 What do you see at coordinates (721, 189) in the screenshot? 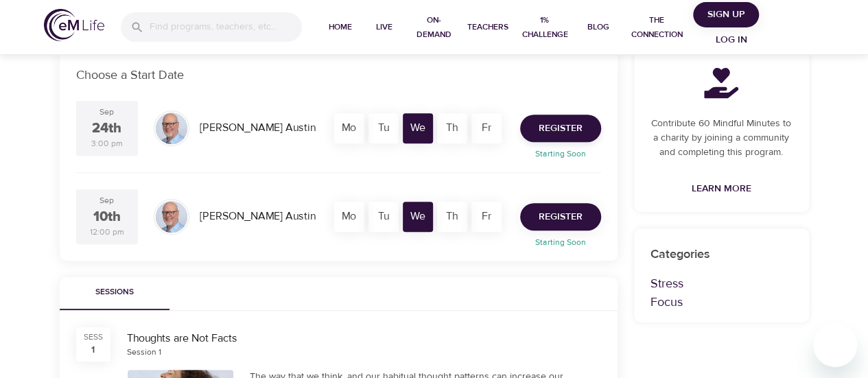
I see `span: Learn More` at bounding box center [721, 189].